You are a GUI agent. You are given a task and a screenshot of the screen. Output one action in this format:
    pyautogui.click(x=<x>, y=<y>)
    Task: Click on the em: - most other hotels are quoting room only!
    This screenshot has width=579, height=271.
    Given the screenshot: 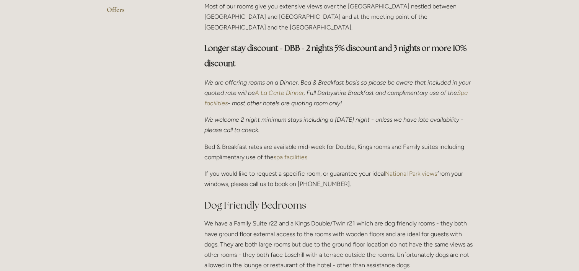 What is the action you would take?
    pyautogui.click(x=285, y=103)
    